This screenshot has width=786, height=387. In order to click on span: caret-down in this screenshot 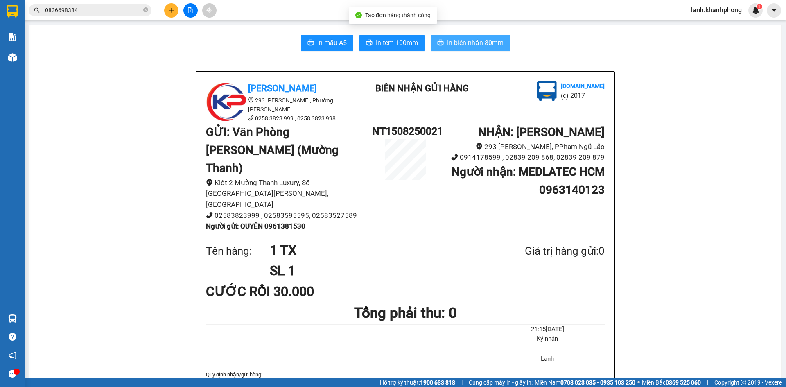, I will do `click(774, 10)`.